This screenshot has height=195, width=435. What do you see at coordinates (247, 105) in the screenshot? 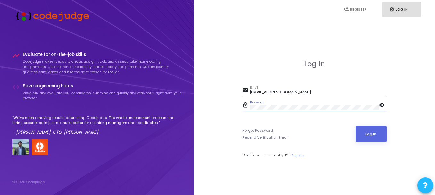
I see `mat-icon: lock_outline` at bounding box center [247, 105].